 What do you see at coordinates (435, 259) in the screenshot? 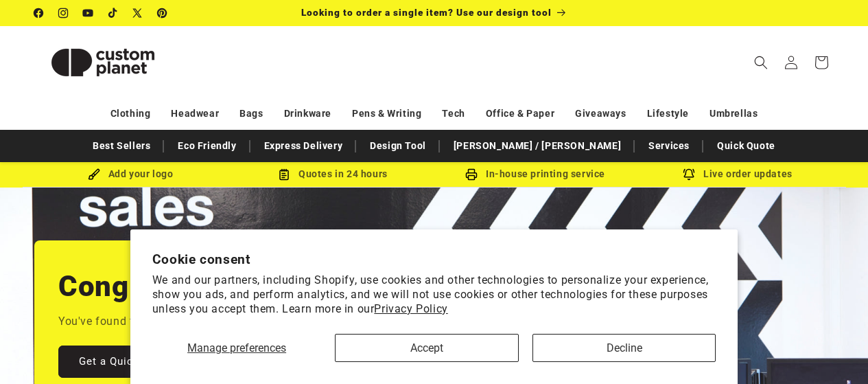
I see `h2: Cookie consent` at bounding box center [435, 259].